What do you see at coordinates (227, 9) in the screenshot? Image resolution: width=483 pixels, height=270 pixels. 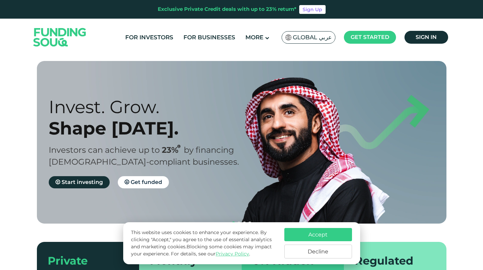 I see `div: Exclusive Private Credit deals with up to 23% return*` at bounding box center [227, 9].